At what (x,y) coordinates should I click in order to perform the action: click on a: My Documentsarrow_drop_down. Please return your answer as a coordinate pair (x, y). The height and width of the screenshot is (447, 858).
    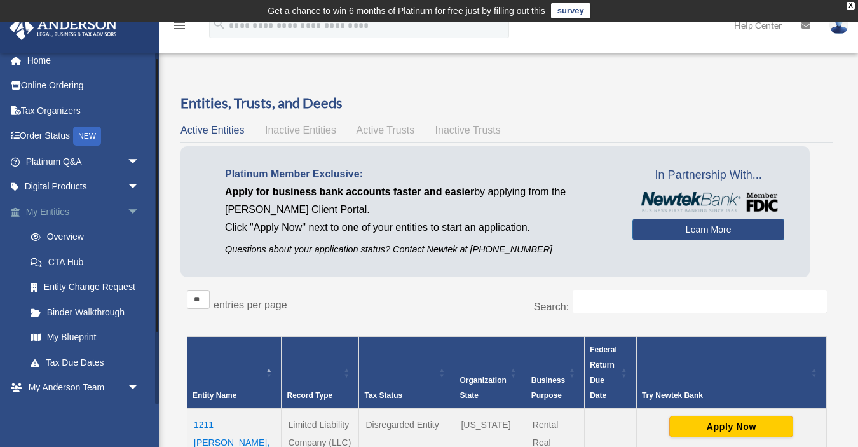
    Looking at the image, I should click on (84, 413).